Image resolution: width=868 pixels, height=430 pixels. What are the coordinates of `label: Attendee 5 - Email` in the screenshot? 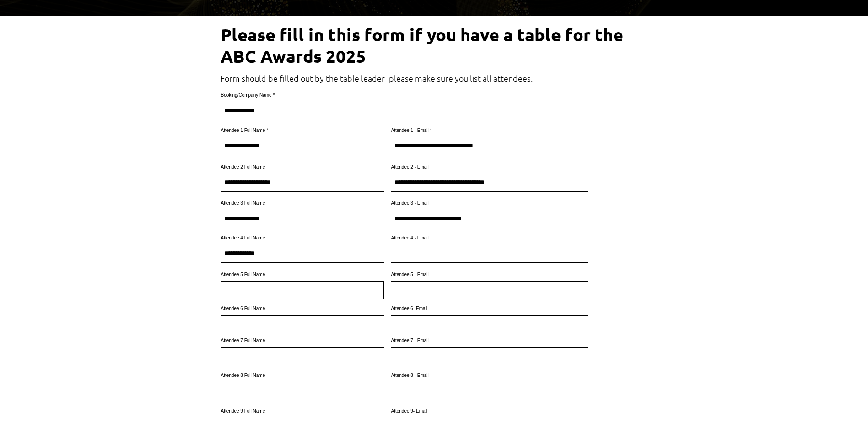 It's located at (489, 275).